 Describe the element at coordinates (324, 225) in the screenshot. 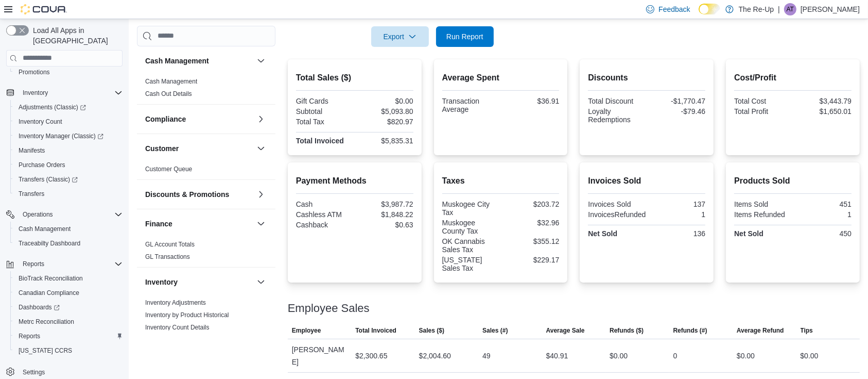

I see `div: Cashback` at that location.